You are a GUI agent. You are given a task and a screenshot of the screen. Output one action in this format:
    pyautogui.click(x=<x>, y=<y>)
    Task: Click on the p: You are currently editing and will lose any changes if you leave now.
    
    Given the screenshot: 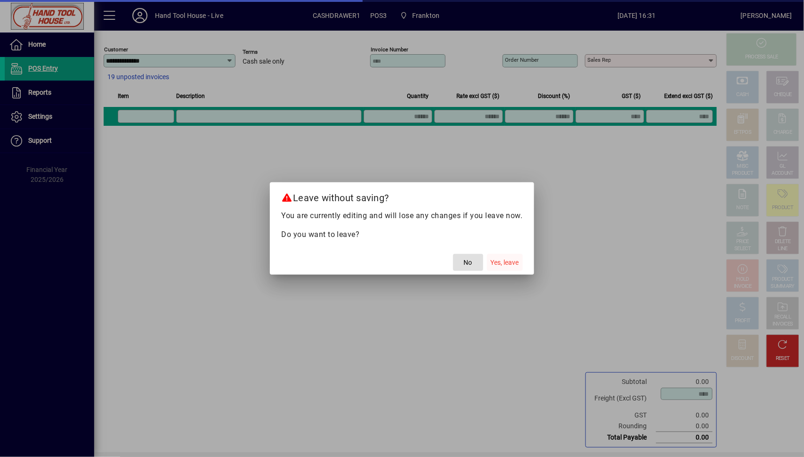 What is the action you would take?
    pyautogui.click(x=402, y=216)
    